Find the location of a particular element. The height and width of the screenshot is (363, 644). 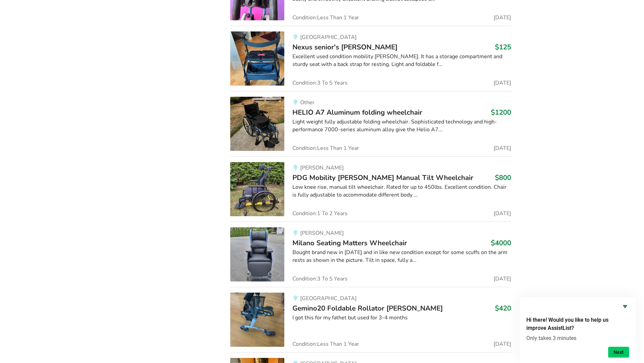

a: mobility-helio a7 aluminum folding wheelchairOtherHELIO A7 Aluminum folding wheelchair$1200Light ... is located at coordinates (371, 123).